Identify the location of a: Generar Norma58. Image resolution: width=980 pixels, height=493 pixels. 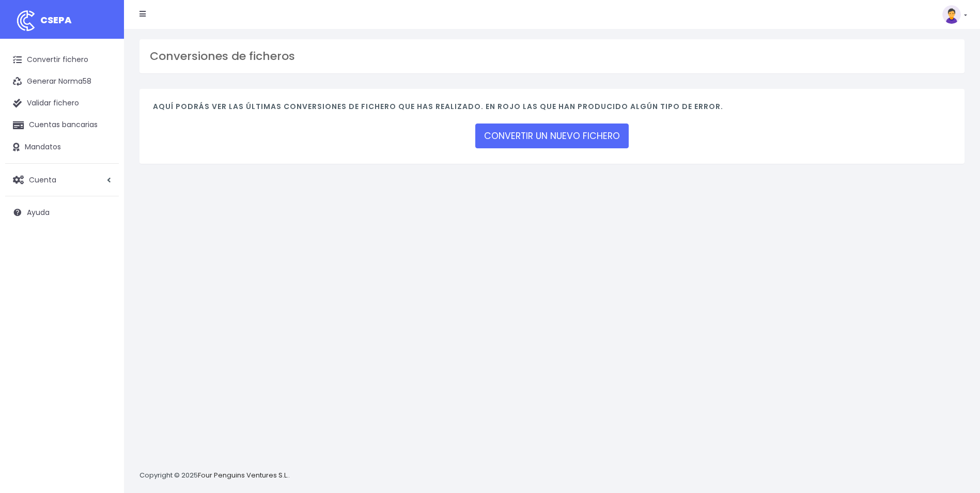
(62, 82).